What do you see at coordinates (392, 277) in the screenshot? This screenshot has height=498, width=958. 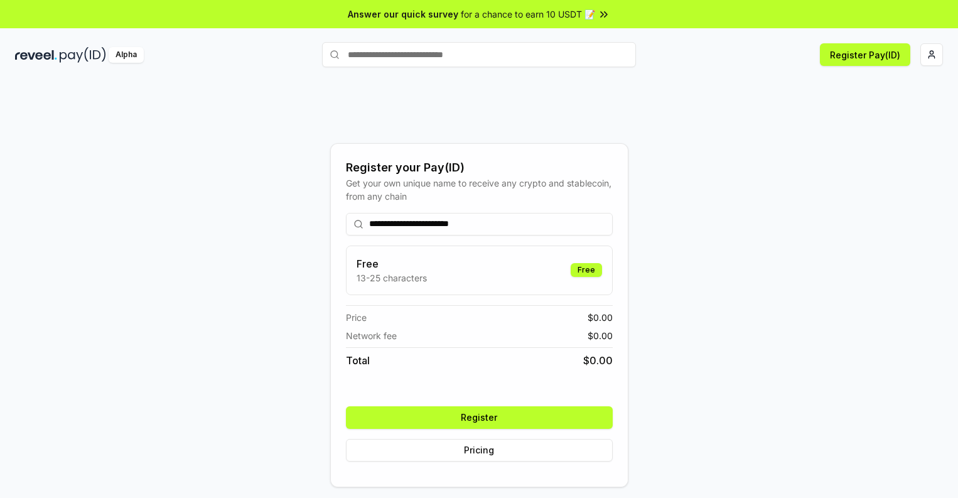 I see `p: 13-25 characters` at bounding box center [392, 277].